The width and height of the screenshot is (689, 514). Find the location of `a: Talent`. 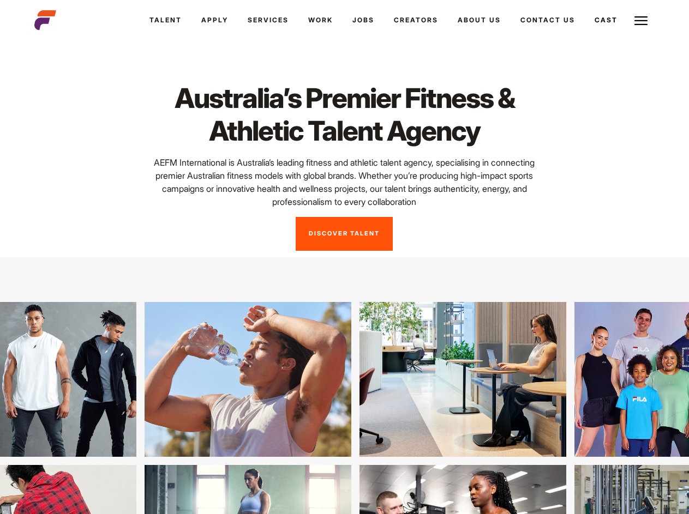

a: Talent is located at coordinates (165, 20).